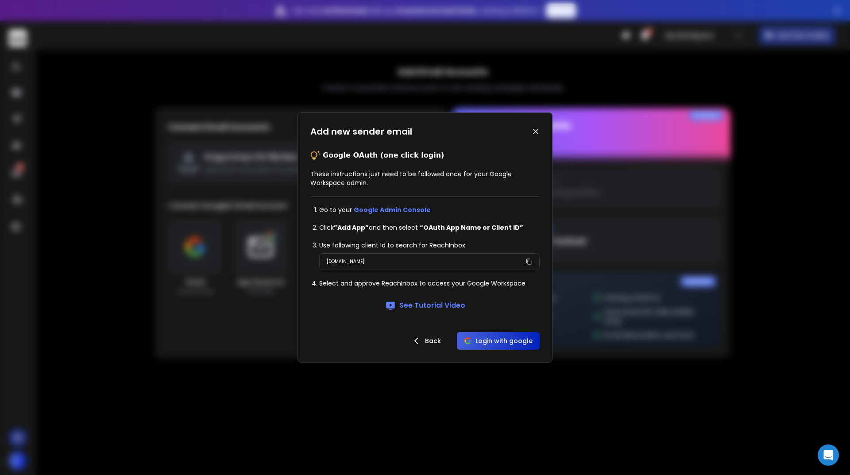  I want to click on p: These instructions just need to be followed once for your Google Workspace admin., so click(425, 179).